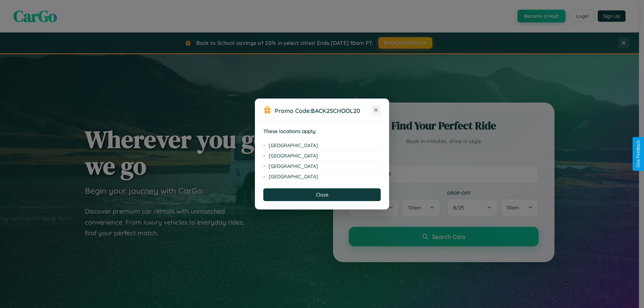  I want to click on b: BACK2SCHOOL20, so click(336, 110).